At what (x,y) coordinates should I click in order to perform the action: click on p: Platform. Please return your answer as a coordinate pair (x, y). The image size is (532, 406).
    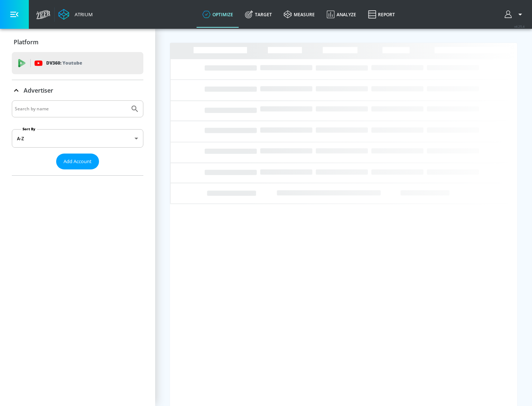
    Looking at the image, I should click on (26, 42).